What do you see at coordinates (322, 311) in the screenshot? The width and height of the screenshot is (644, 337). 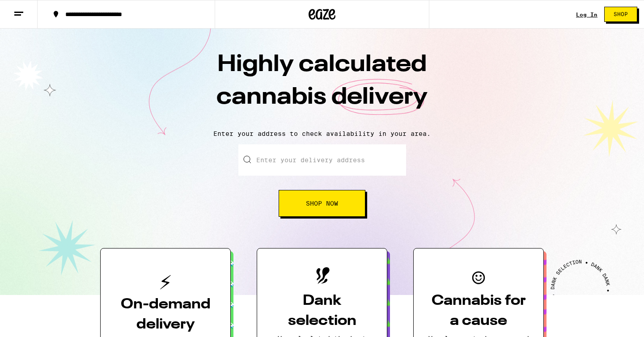 I see `h3: Dank selection` at bounding box center [322, 311].